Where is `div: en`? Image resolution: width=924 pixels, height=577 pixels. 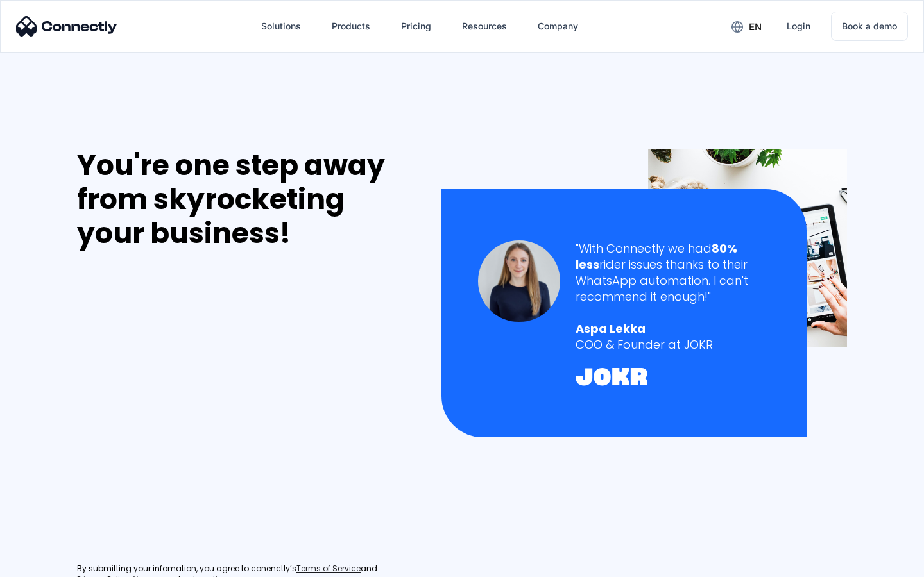
div: en is located at coordinates (755, 27).